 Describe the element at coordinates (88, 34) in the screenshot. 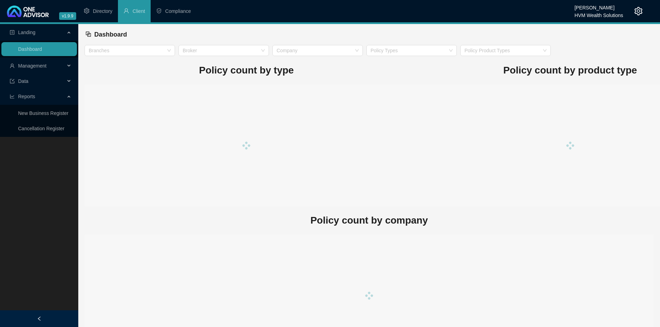

I see `span: block` at that location.